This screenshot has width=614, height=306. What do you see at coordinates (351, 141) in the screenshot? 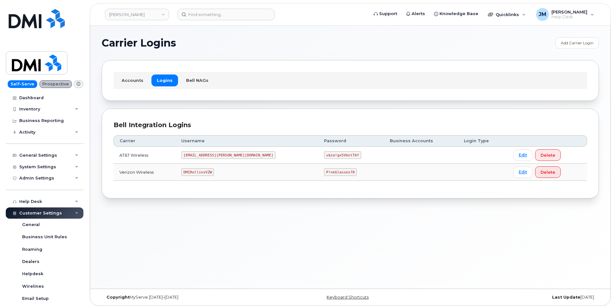
I see `th: Password` at bounding box center [351, 141].